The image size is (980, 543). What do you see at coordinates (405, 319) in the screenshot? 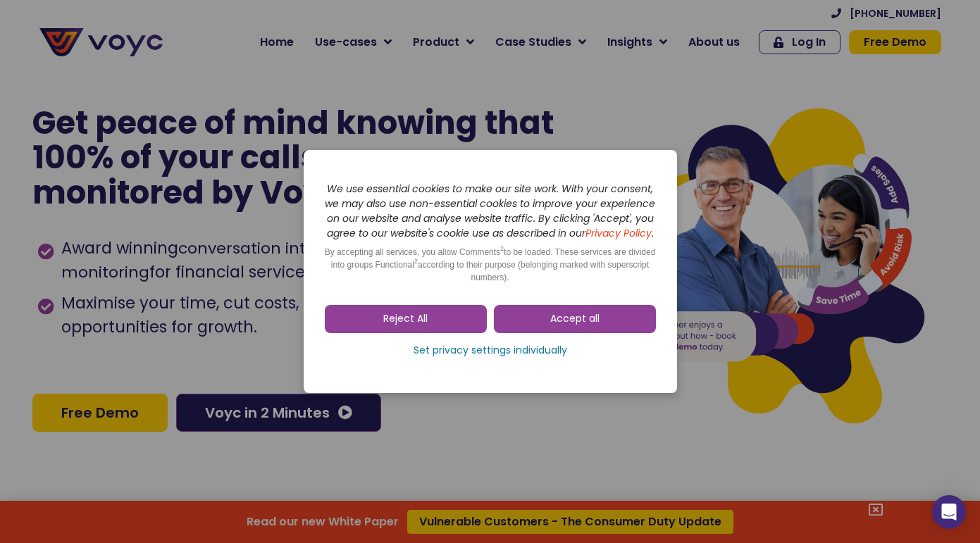
I see `a: Reject All` at bounding box center [405, 319].